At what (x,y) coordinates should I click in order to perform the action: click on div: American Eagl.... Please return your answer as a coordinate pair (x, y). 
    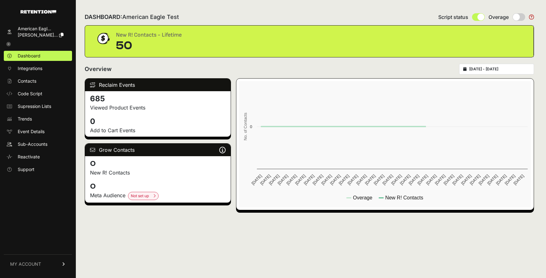
    Looking at the image, I should click on (40, 29).